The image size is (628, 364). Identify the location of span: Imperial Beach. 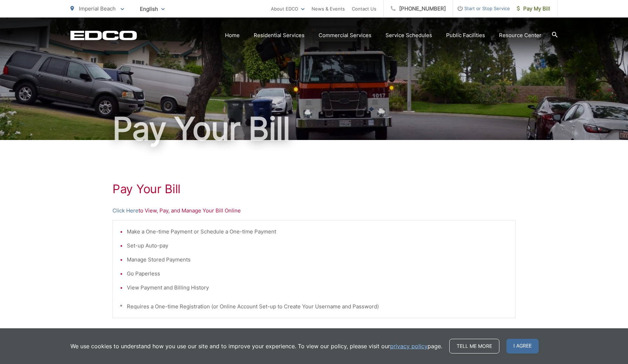
(97, 8).